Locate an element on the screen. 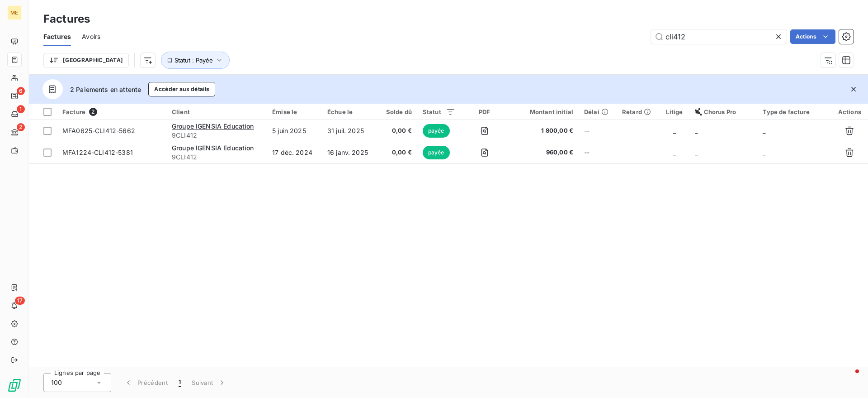  span: MFA0625-CLI412-5662 is located at coordinates (99, 130).